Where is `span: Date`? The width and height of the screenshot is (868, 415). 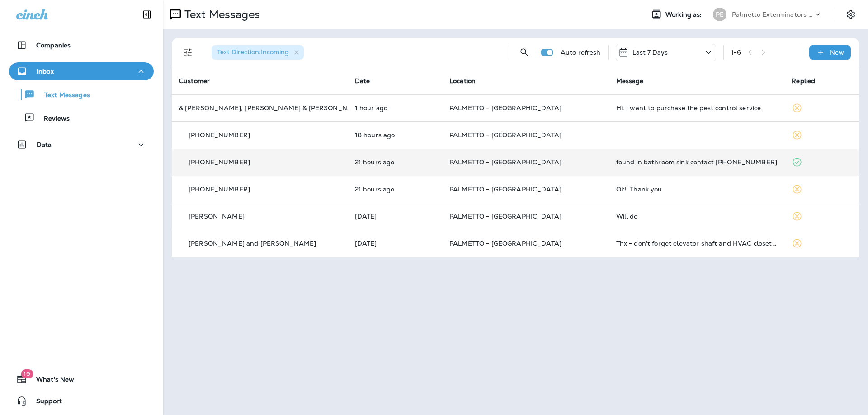
span: Date is located at coordinates (363, 81).